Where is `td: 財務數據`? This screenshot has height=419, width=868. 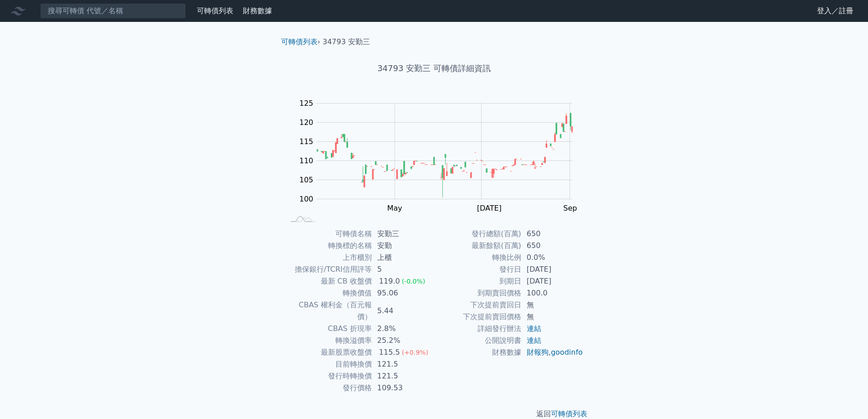
td: 財務數據 is located at coordinates (478, 353).